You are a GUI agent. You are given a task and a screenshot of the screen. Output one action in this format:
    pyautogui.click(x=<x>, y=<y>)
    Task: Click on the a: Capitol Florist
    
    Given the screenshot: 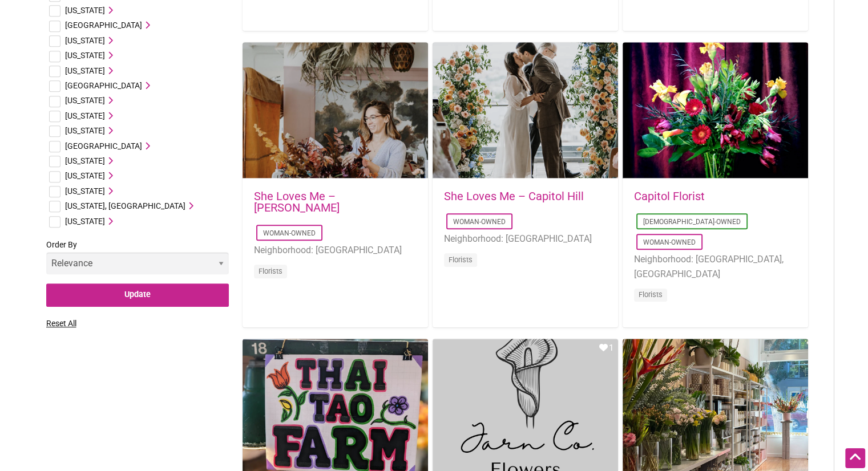 What is the action you would take?
    pyautogui.click(x=670, y=196)
    